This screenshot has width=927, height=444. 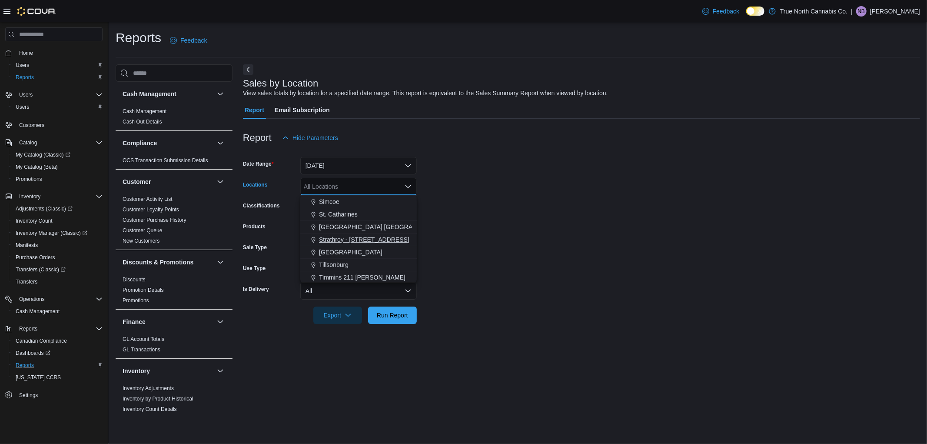 What do you see at coordinates (359, 214) in the screenshot?
I see `button: St. Catharines` at bounding box center [359, 214].